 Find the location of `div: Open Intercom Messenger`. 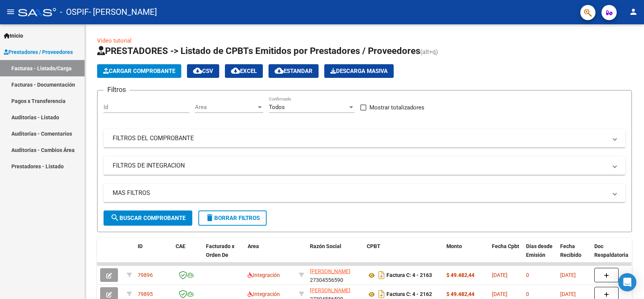

div: Open Intercom Messenger is located at coordinates (627, 281).